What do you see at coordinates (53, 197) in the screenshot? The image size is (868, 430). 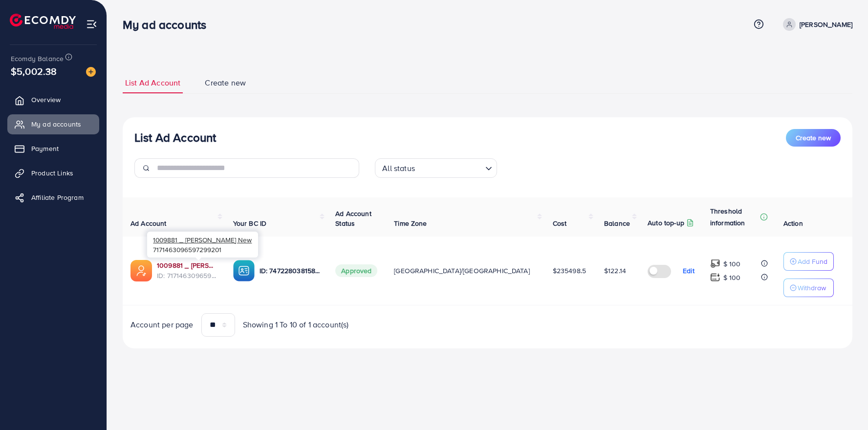 I see `a: Affiliate Program` at bounding box center [53, 197].